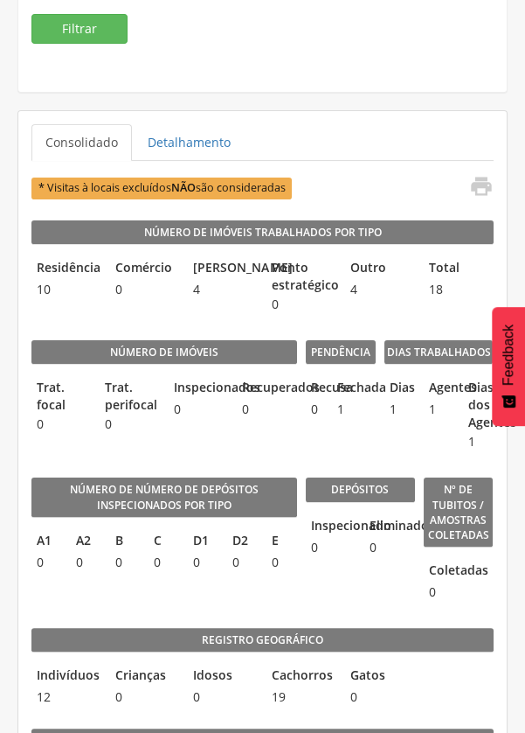 The image size is (525, 733). What do you see at coordinates (162, 188) in the screenshot?
I see `span: * Visitas à locais excluídos são consideradas` at bounding box center [162, 188].